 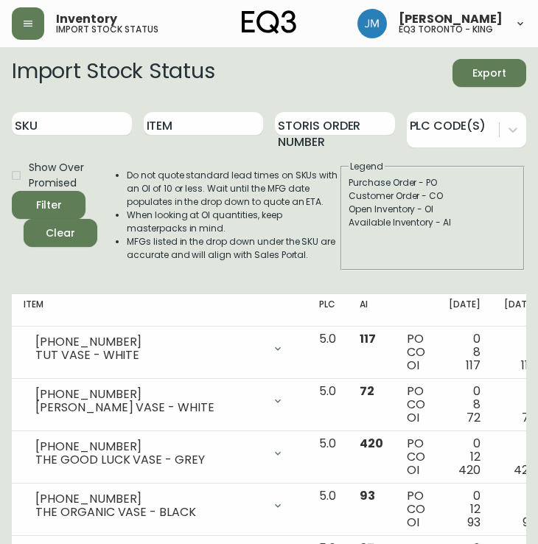 I want to click on button: Export, so click(x=489, y=73).